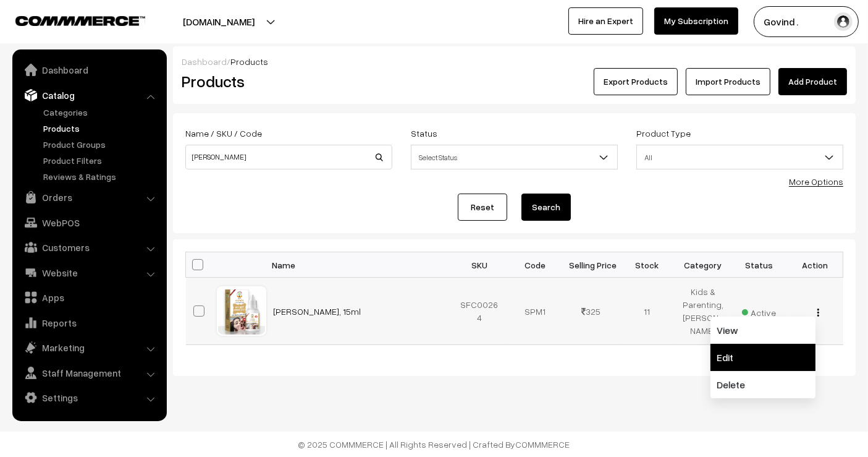  Describe the element at coordinates (816, 265) in the screenshot. I see `th: Action` at that location.